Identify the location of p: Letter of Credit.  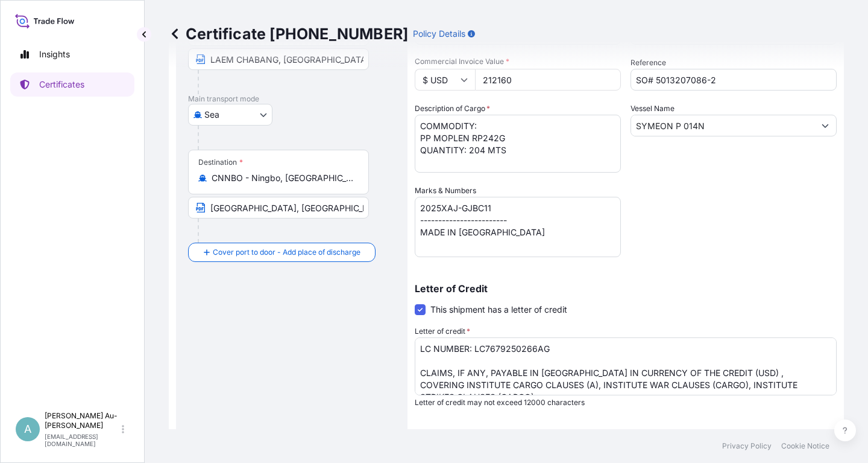
(626, 288).